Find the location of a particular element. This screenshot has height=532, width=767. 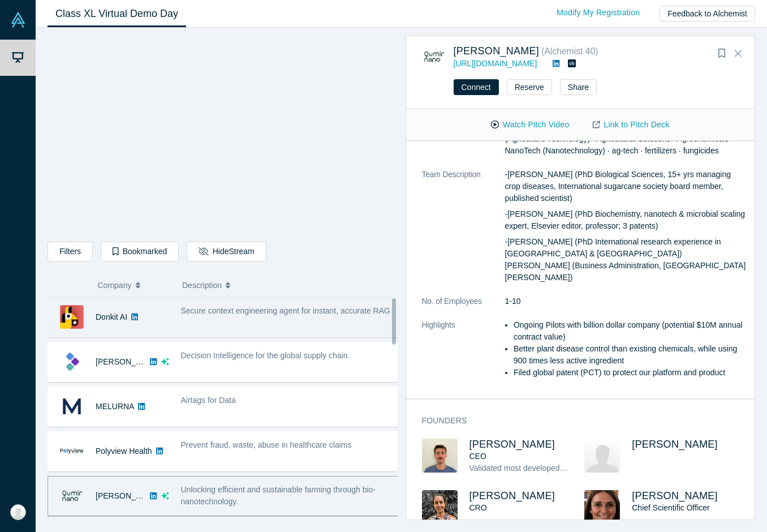

span: Airtags for Data is located at coordinates (208, 400).